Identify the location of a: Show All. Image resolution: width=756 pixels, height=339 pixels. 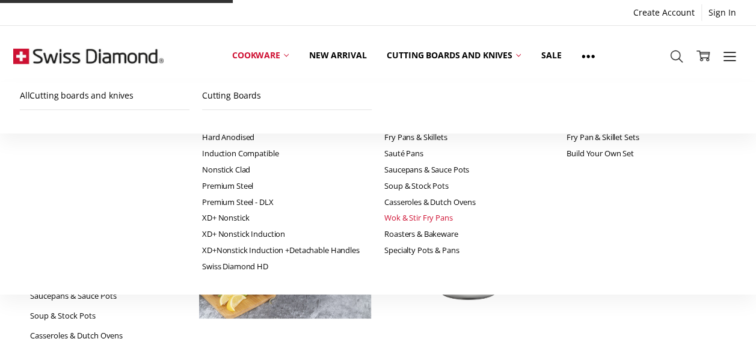
(588, 56).